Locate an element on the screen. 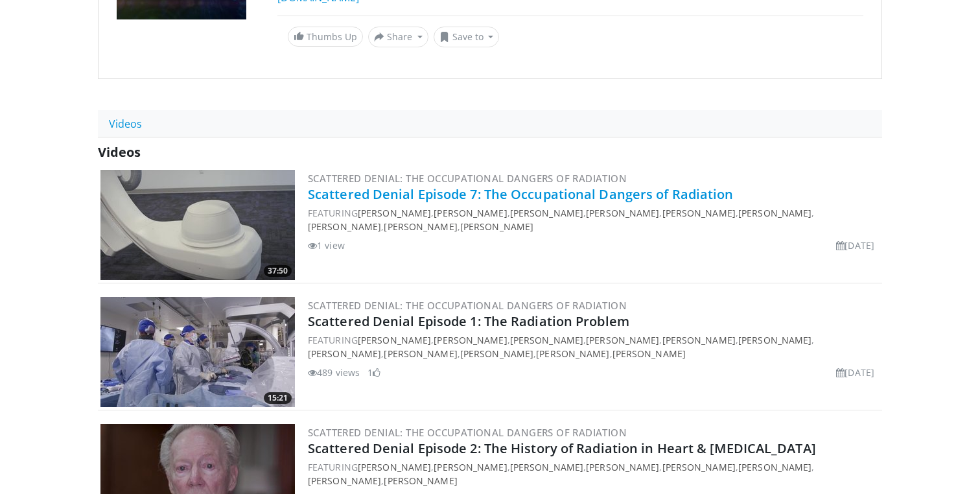 This screenshot has height=494, width=980. a: Scattered Denial Episode 7: The Occupational Dangers of Radiation is located at coordinates (520, 193).